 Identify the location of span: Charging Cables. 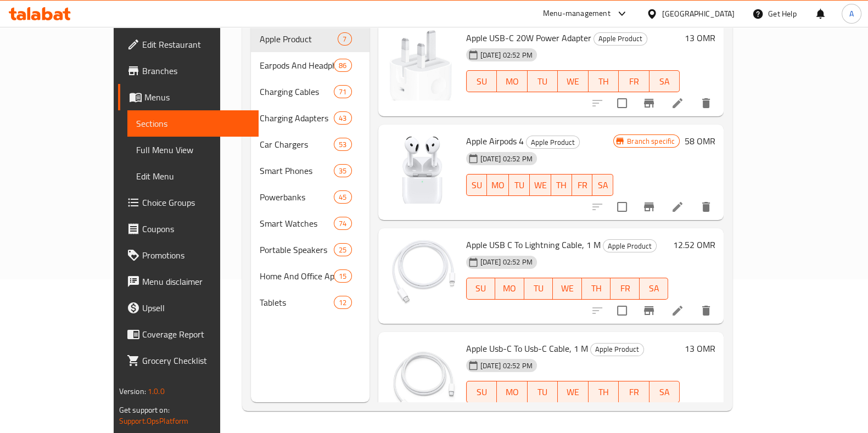
(296, 92).